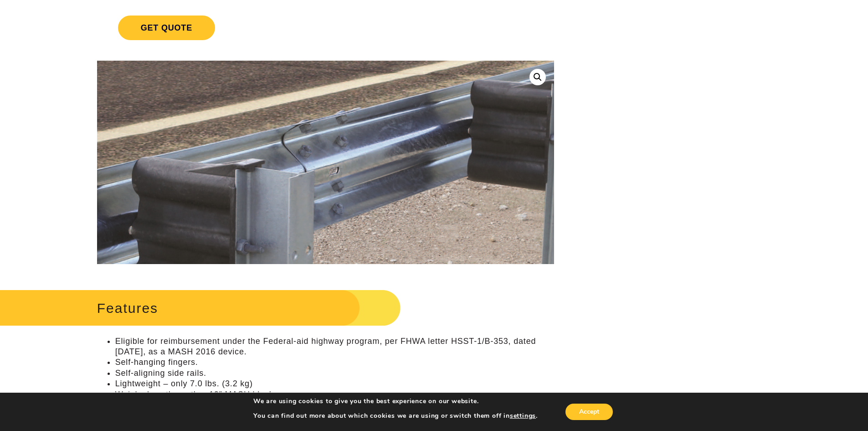 The height and width of the screenshot is (431, 868). What do you see at coordinates (334, 373) in the screenshot?
I see `li: Self-aligning side rails.` at bounding box center [334, 373].